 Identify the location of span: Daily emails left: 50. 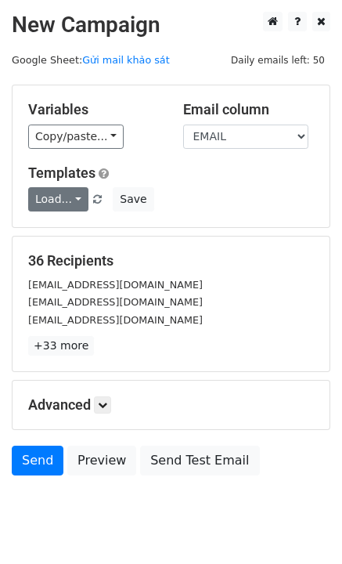
(278, 60).